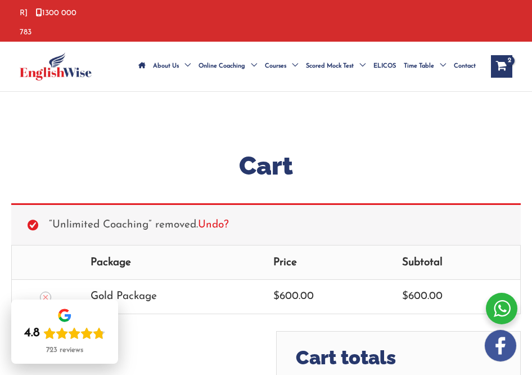 Image resolution: width=532 pixels, height=375 pixels. Describe the element at coordinates (456, 262) in the screenshot. I see `th: Subtotal` at that location.